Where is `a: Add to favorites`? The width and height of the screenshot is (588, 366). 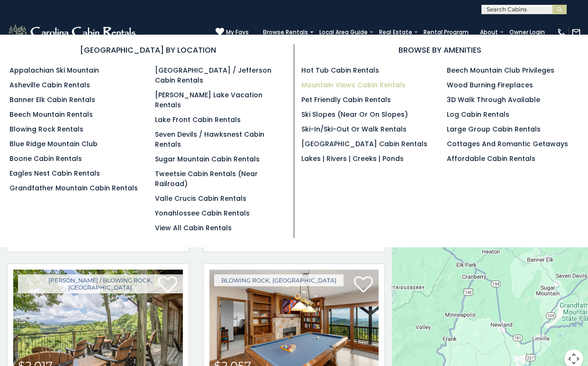
a: Add to favorites is located at coordinates (364, 285).